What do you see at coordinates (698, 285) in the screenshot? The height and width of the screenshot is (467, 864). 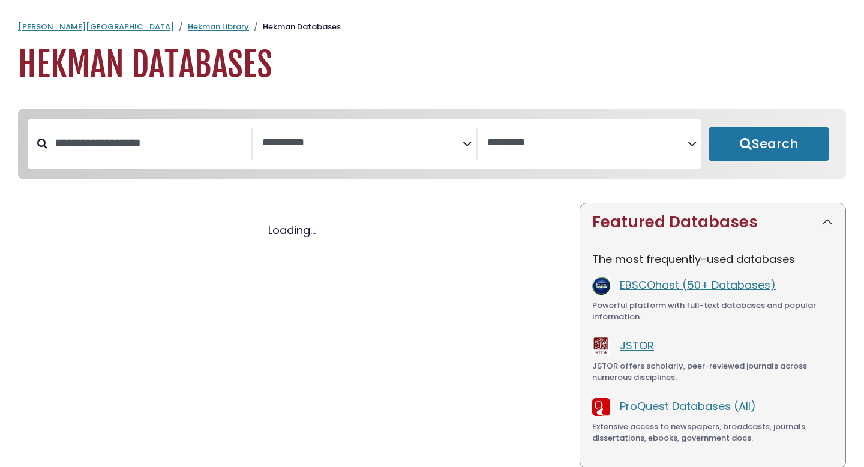 I see `a: EBSCOhost (50+ Databases)` at bounding box center [698, 285].